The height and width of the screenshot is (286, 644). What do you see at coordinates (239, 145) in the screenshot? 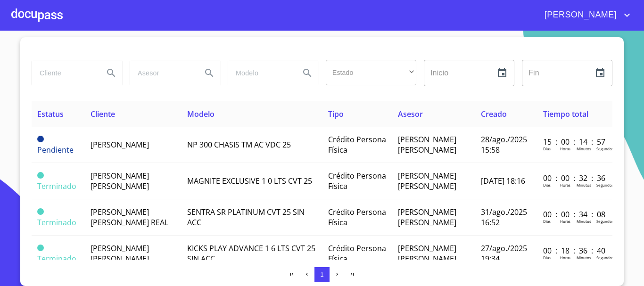
I see `span: NP 300 CHASIS TM AC VDC 25` at bounding box center [239, 145].